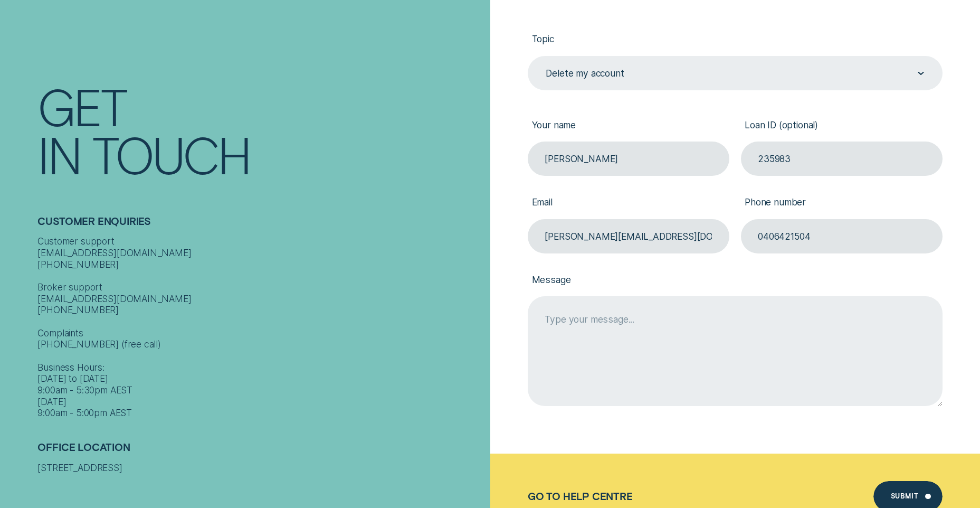 The image size is (980, 508). Describe the element at coordinates (580, 497) in the screenshot. I see `div: Go to Help Centre` at that location.